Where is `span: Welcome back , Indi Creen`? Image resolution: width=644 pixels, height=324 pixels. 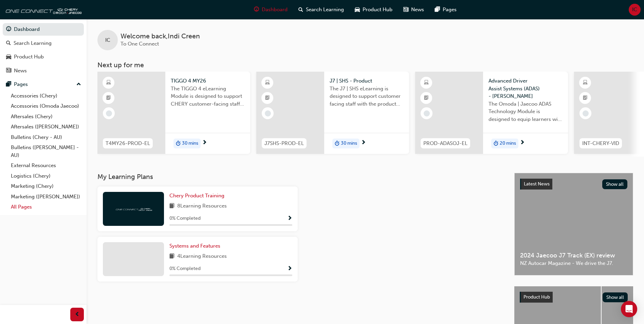 span: Welcome back , Indi Creen is located at coordinates (160, 37).